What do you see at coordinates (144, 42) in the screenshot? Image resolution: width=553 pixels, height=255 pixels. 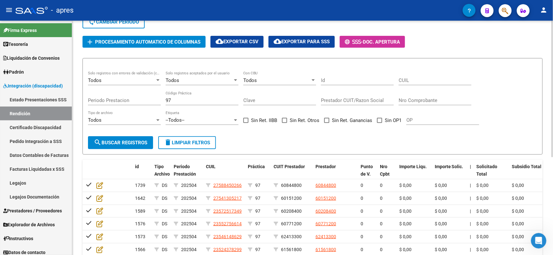 I see `button: Procesamiento automatico de columnas` at bounding box center [144, 42].